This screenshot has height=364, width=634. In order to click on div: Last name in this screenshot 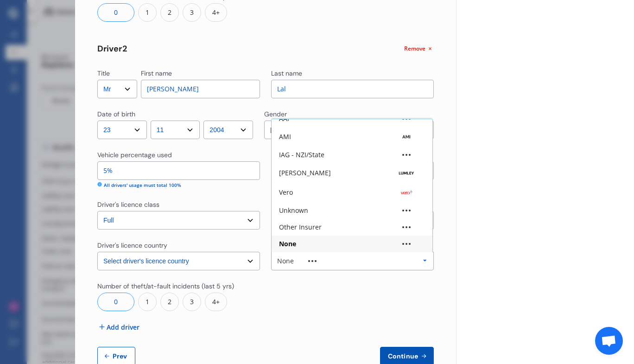, I will do `click(287, 73)`.